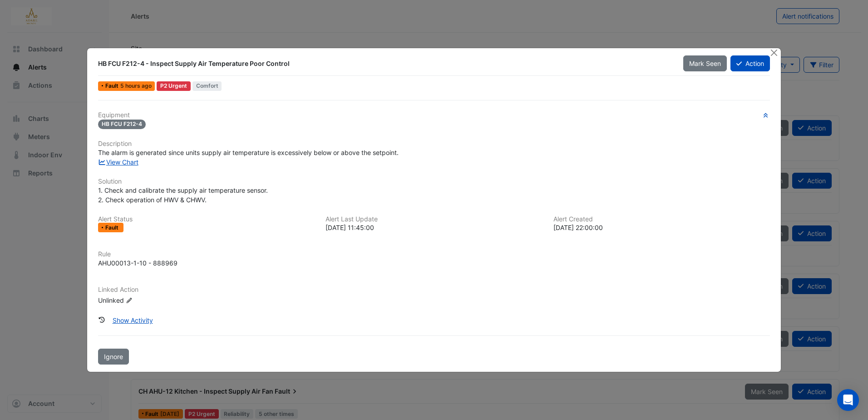 The image size is (868, 420). What do you see at coordinates (434, 182) in the screenshot?
I see `h6: Solution` at bounding box center [434, 182].